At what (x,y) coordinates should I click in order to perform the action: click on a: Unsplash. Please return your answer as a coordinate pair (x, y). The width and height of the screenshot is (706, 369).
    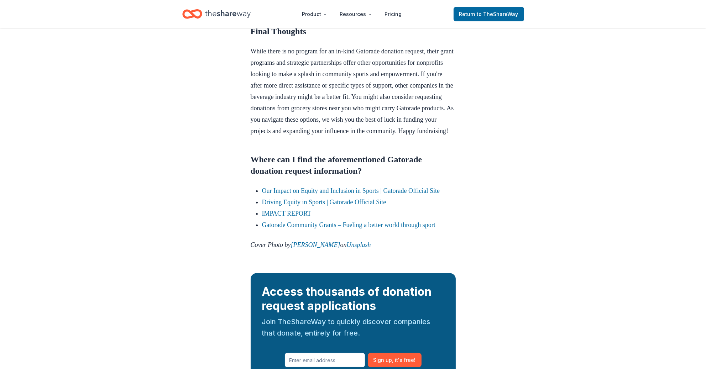
    Looking at the image, I should click on (359, 245).